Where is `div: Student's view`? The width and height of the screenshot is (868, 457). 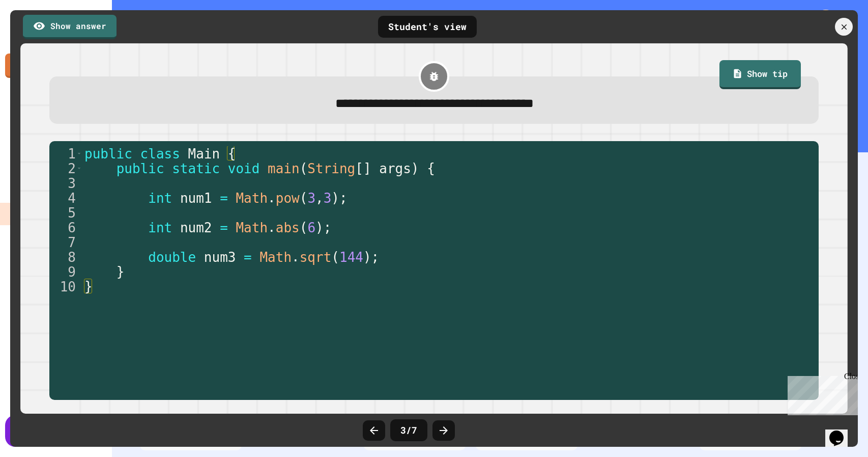 div: Student's view is located at coordinates (427, 27).